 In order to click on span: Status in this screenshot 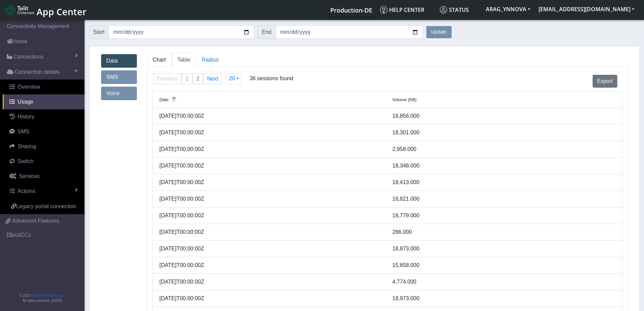, I will do `click(454, 10)`.